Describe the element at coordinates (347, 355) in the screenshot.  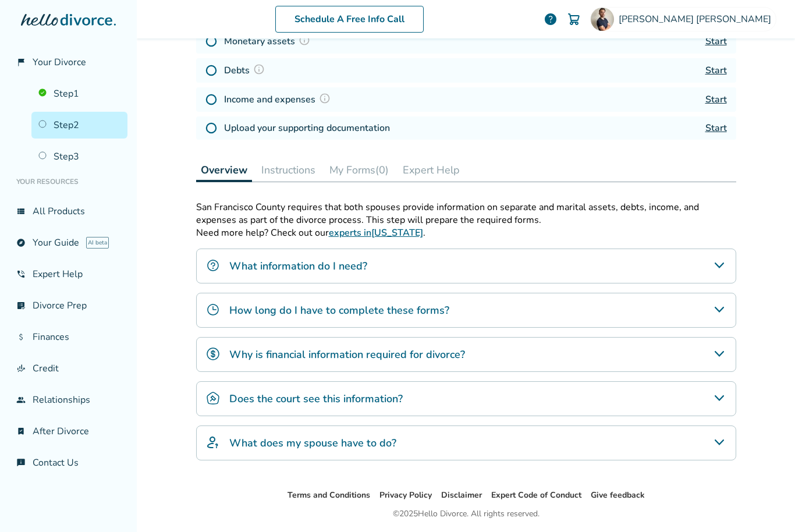
I see `h4: Why is financial information required for divorce?` at that location.